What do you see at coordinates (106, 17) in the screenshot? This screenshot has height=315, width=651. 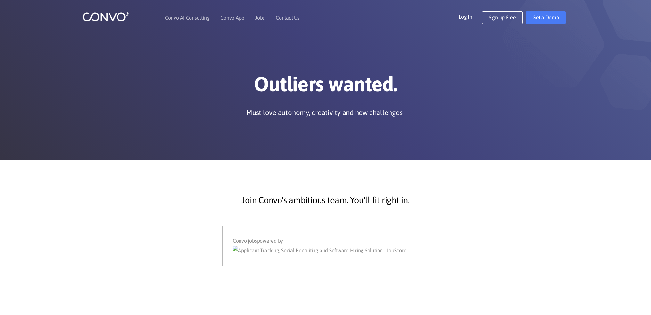 I see `img: logo_1.png` at bounding box center [106, 17].